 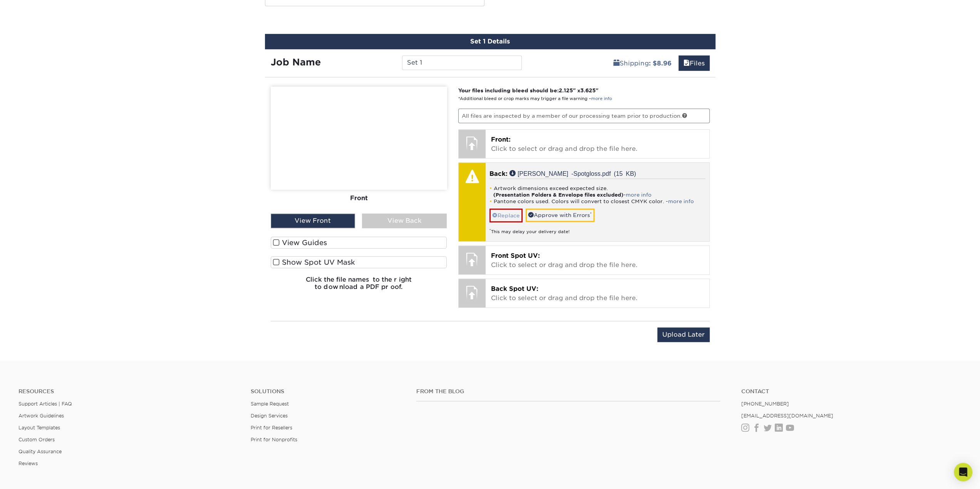 I want to click on li: Pantone colors used. Colors will convert to closest CMYK color. -, so click(x=597, y=201).